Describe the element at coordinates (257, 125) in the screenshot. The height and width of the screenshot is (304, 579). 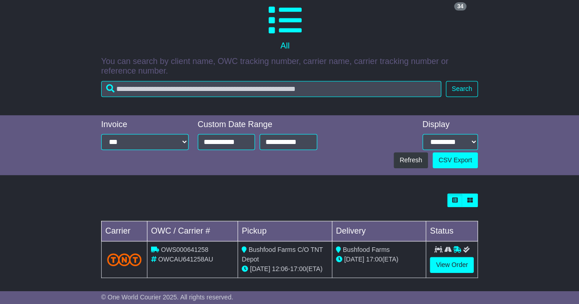
I see `div: Custom Date Range` at that location.